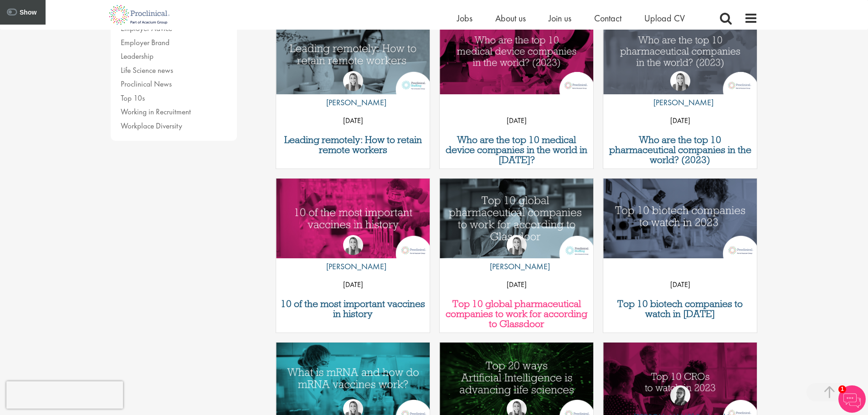  I want to click on a: Leading remotely: How to retain remote workers, so click(352, 145).